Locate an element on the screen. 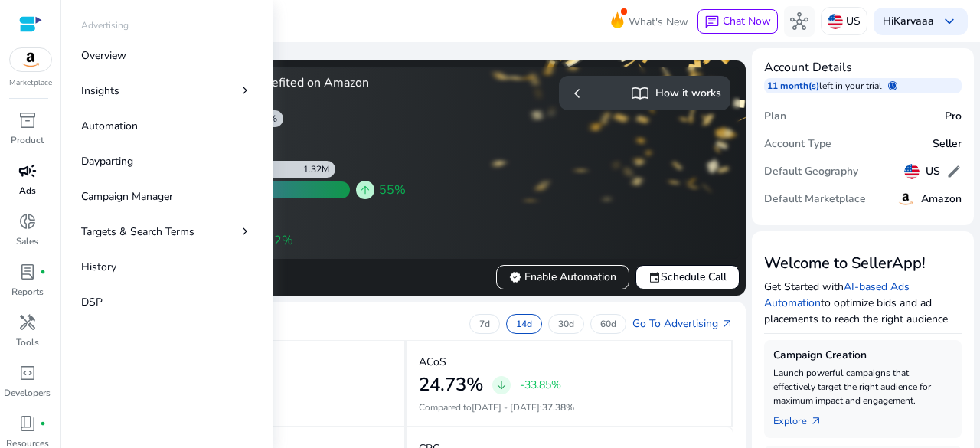 The height and width of the screenshot is (448, 980). button: chatChat Now is located at coordinates (737, 21).